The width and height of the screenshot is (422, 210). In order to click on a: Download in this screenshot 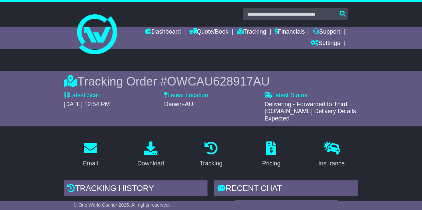, I will do `click(151, 155)`.